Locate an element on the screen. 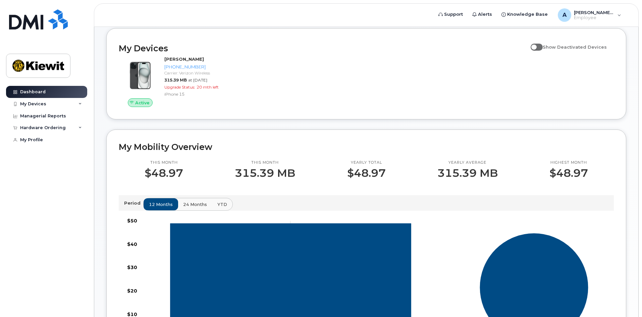  span: A is located at coordinates (564, 15).